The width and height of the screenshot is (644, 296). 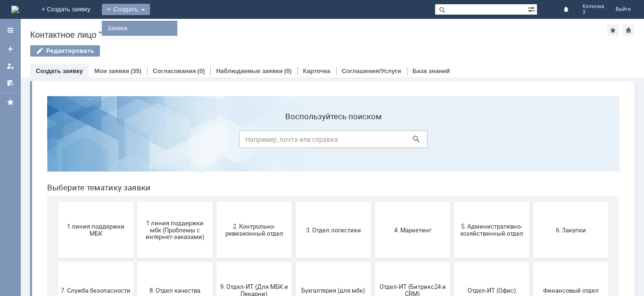 I want to click on button: Это соглашение не активно!, so click(x=136, y=262).